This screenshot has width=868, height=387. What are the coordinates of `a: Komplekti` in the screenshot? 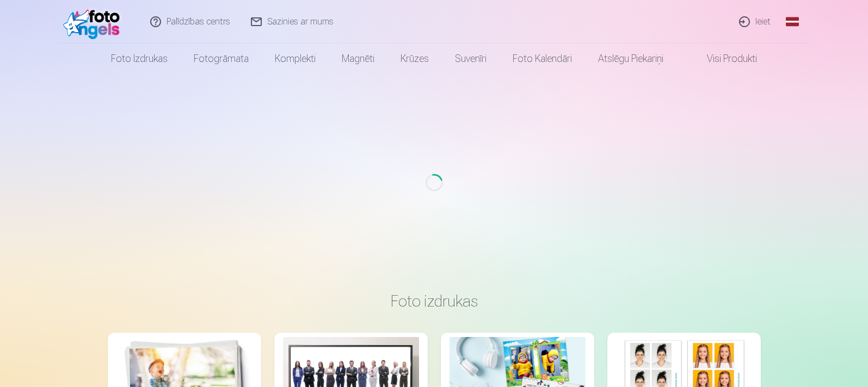 It's located at (295, 59).